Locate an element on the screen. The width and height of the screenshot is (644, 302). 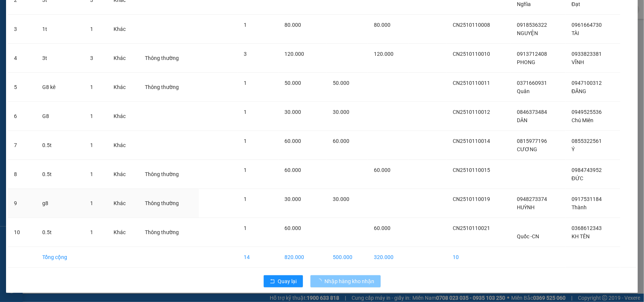
td: 820.000 is located at coordinates (302, 257).